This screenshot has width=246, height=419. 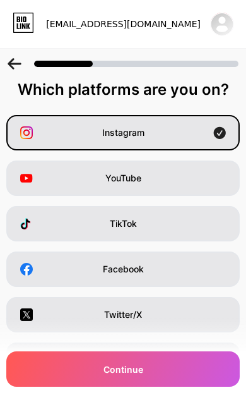 I want to click on span: Twitter/X, so click(x=123, y=315).